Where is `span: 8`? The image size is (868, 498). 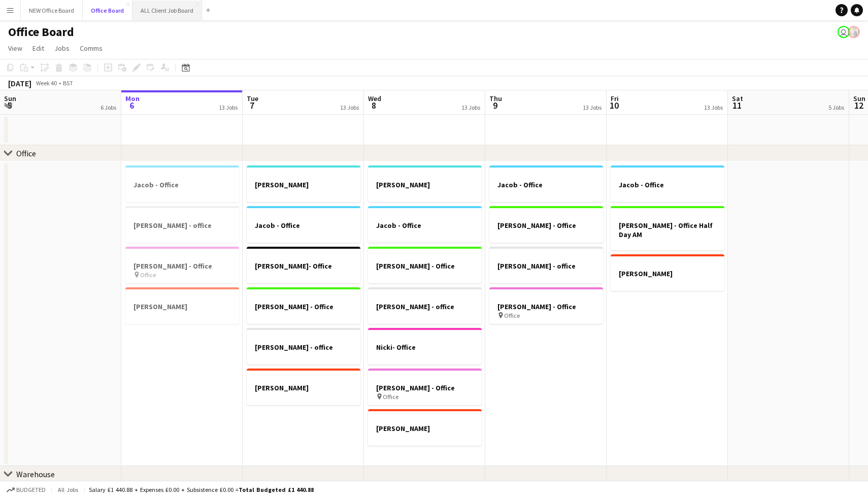 span: 8 is located at coordinates (374, 105).